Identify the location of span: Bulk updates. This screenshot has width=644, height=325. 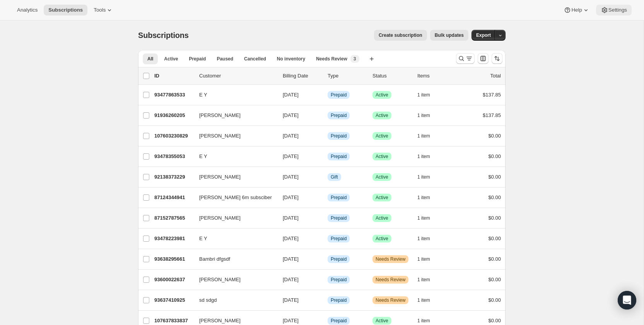
(449, 35).